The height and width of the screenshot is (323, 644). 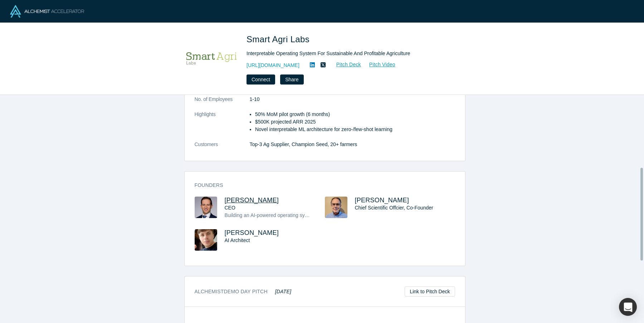 What do you see at coordinates (237, 240) in the screenshot?
I see `span: AI Architect` at bounding box center [237, 240].